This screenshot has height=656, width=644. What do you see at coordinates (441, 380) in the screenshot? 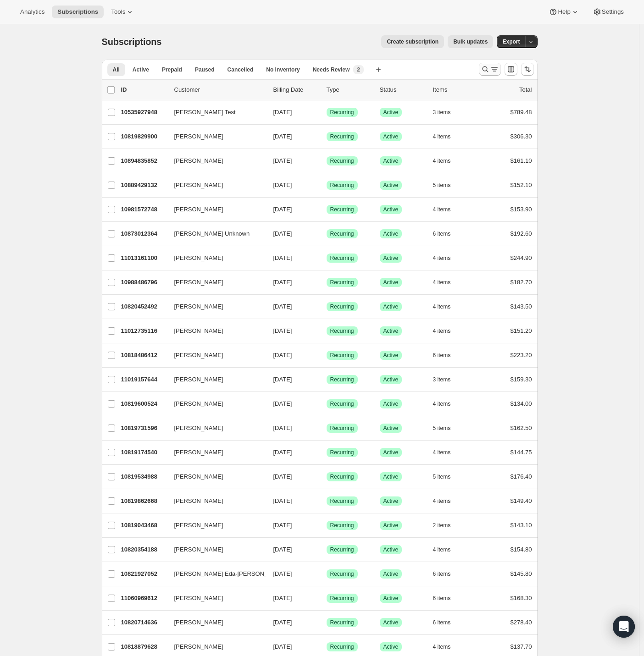
I see `span: 3 items` at bounding box center [441, 380].